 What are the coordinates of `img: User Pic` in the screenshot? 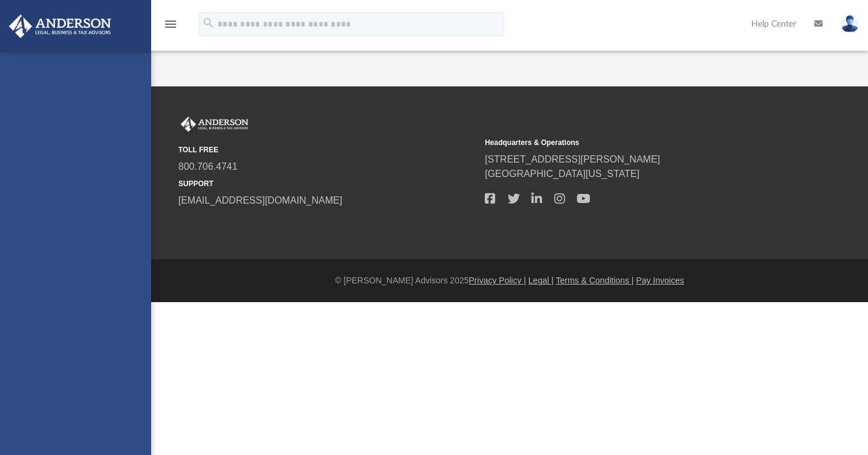 It's located at (850, 24).